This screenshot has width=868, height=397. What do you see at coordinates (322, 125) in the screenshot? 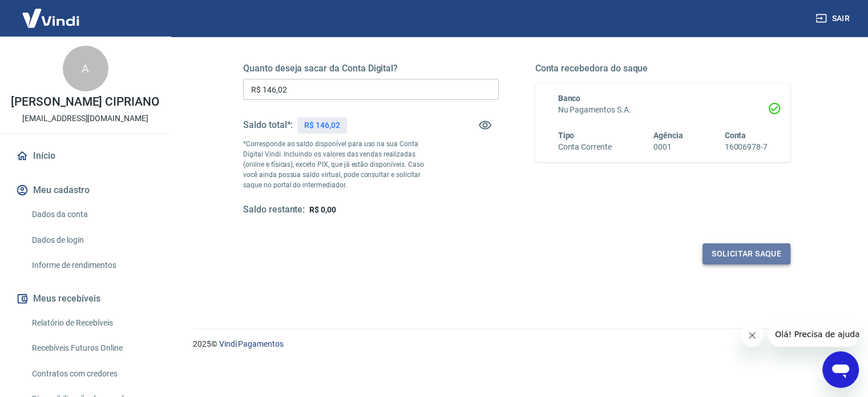
I see `p: R$ 146,02` at bounding box center [322, 125].